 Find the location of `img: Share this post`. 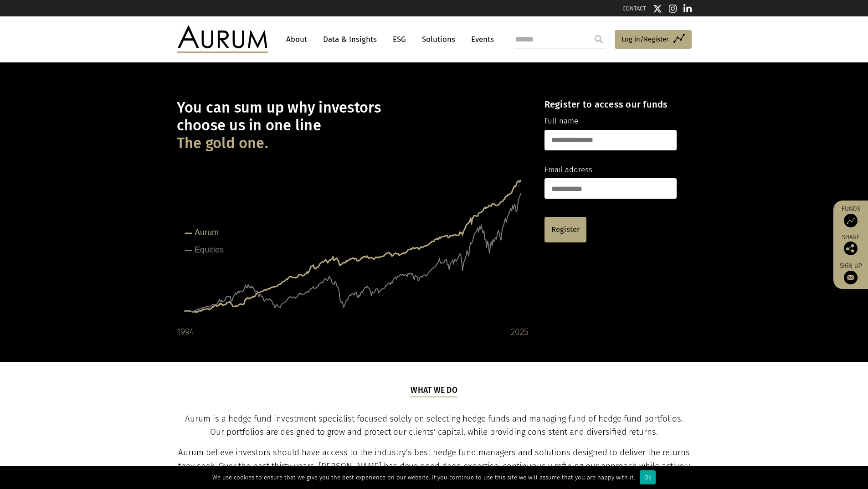

img: Share this post is located at coordinates (851, 248).